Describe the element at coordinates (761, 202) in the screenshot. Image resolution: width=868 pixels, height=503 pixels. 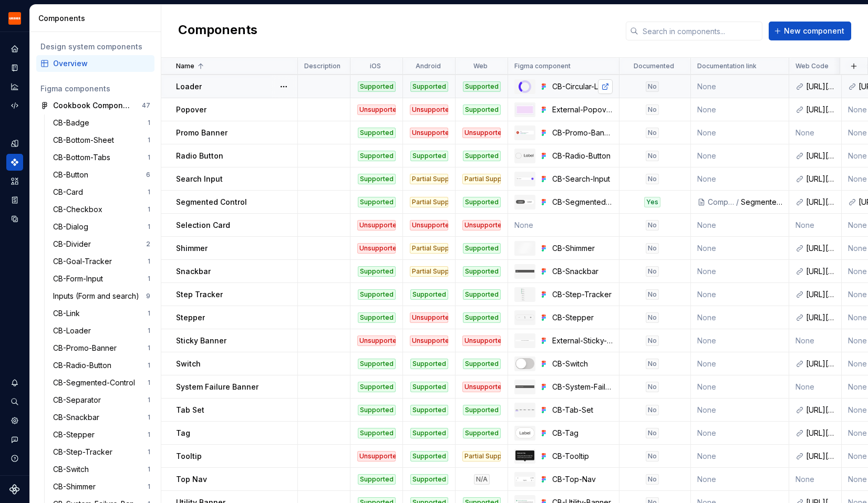
I see `div: Segmented Control` at that location.